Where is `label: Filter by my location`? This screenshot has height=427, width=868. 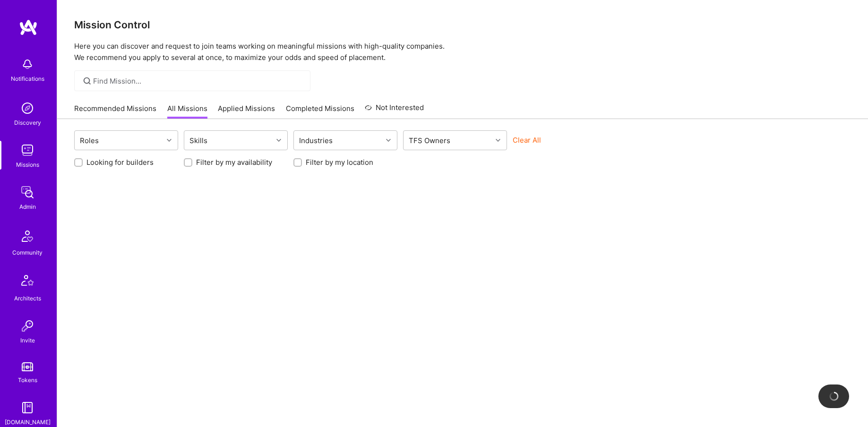 label: Filter by my location is located at coordinates (339, 162).